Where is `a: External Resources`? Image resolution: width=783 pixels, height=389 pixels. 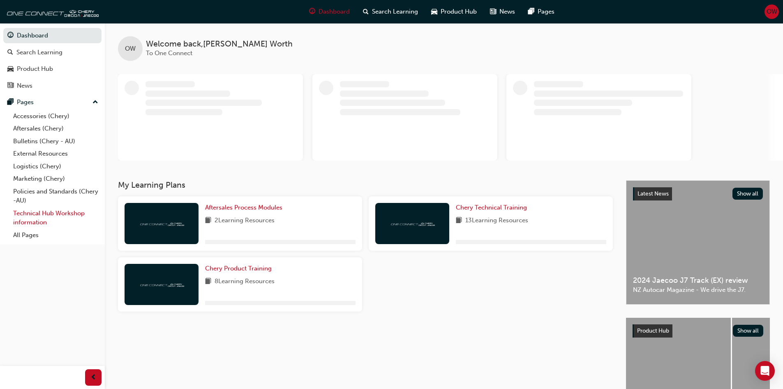 a: External Resources is located at coordinates (56, 153).